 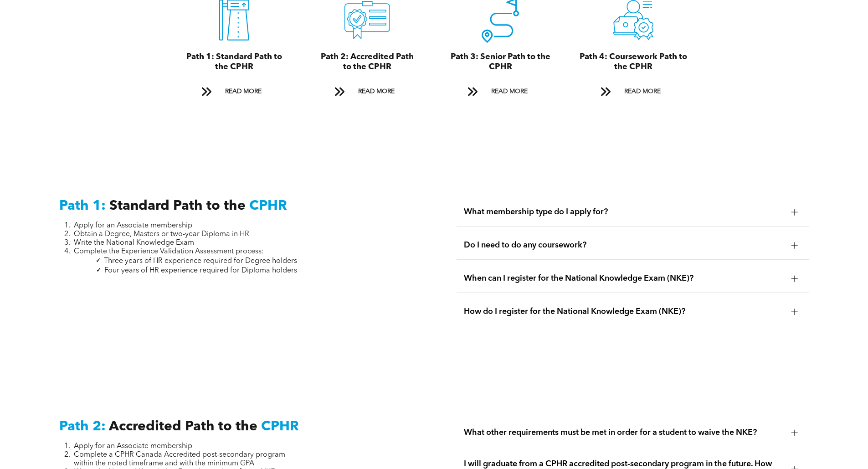 I want to click on span: Path 3: Senior Path to the CPHR, so click(x=500, y=62).